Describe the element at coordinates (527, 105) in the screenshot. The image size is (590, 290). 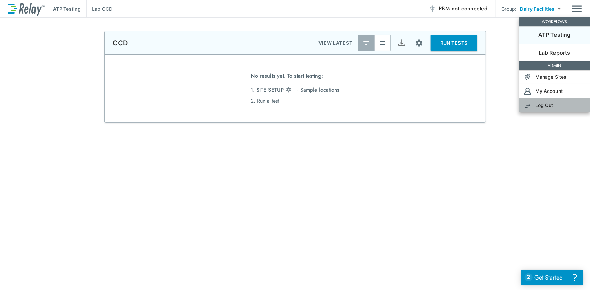
I see `img: Log Out Icon` at that location.